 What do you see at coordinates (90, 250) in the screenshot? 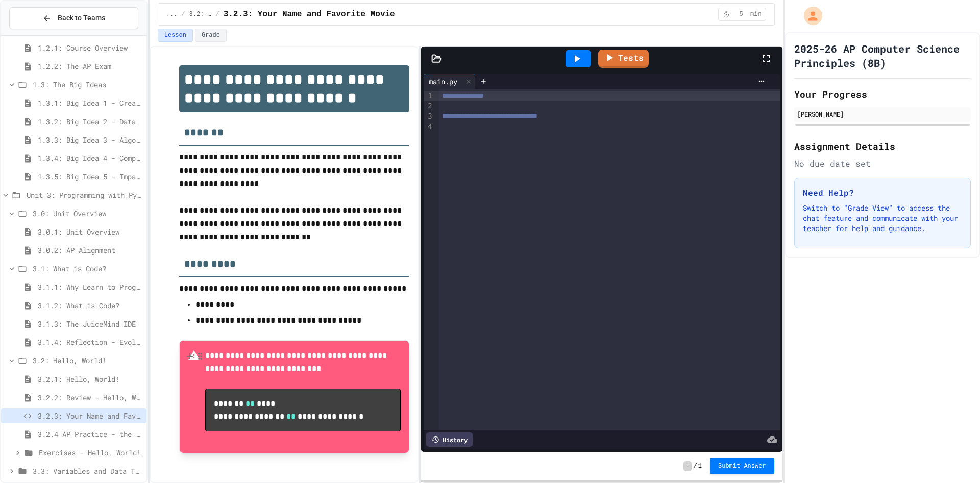
I see `span: 3.0.2: AP Alignment` at bounding box center [90, 250].